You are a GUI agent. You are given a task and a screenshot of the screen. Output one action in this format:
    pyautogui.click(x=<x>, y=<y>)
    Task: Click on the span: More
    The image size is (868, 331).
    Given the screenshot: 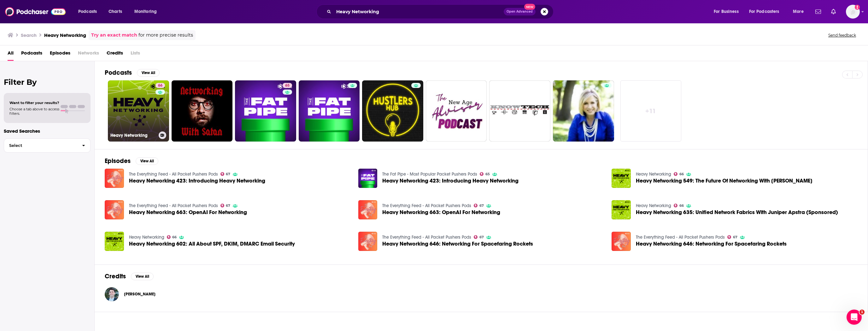 What is the action you would take?
    pyautogui.click(x=798, y=12)
    